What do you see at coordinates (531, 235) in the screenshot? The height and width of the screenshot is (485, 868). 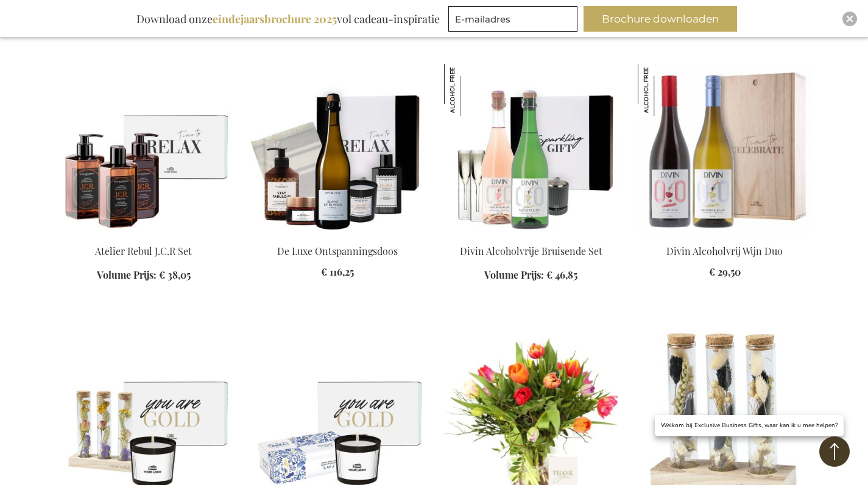 I see `a: Divin Non-Alcoholic Sparkling Set Divin Alcoholvrije Bruisende Set` at bounding box center [531, 235].